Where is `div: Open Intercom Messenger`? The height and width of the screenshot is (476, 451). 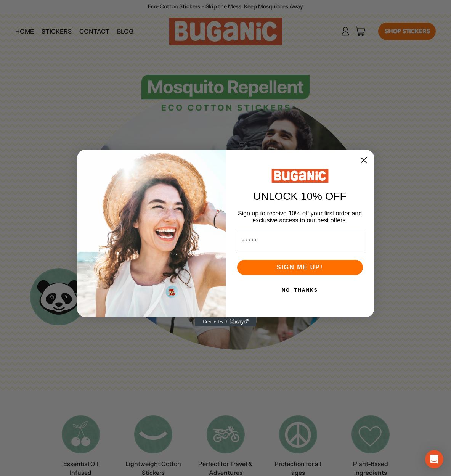
div: Open Intercom Messenger is located at coordinates (434, 459).